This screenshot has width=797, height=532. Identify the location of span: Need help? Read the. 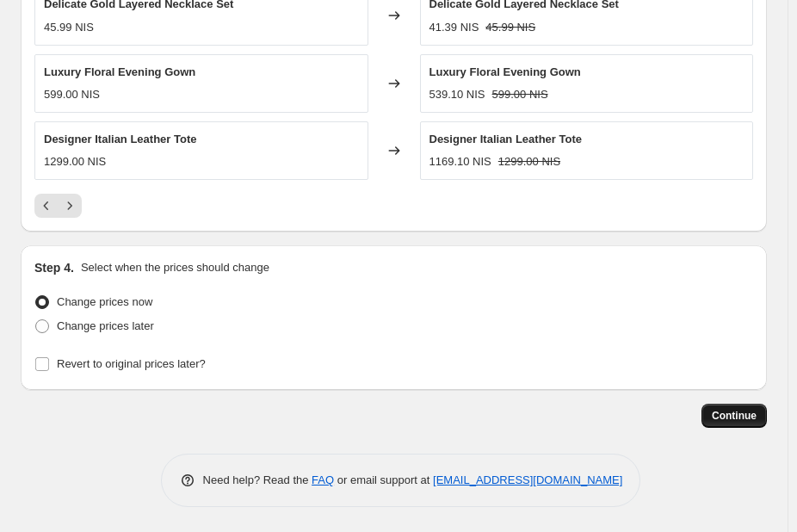
(257, 480).